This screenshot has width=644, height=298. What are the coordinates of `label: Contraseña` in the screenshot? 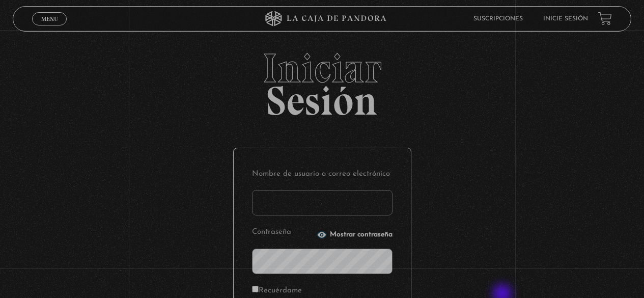 It's located at (283, 232).